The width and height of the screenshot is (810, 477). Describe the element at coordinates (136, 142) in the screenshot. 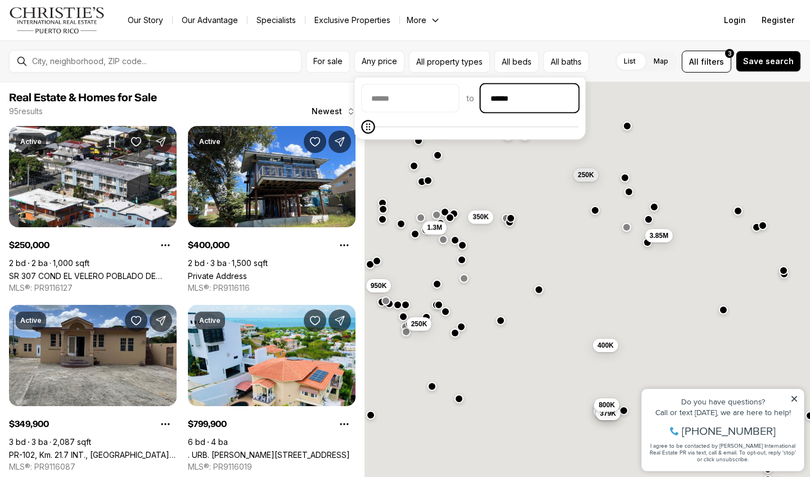

I see `button: Save Property: SR 307 COND EL VELERO POBLADO DE BOQUERON, AYMAT ST #303` at that location.